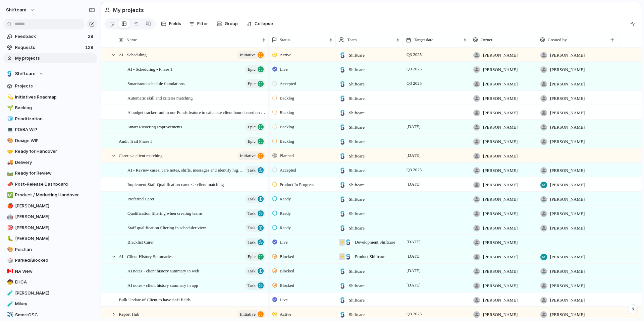  I want to click on button: initiative, so click(251, 156).